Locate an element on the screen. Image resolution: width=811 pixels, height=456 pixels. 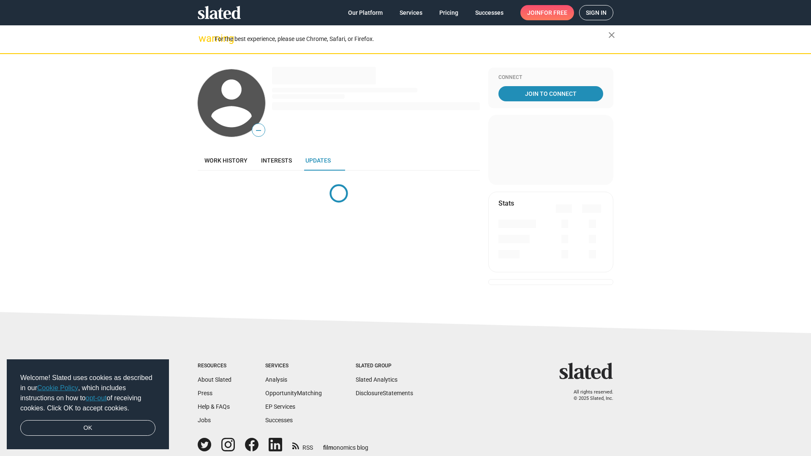
a: Press is located at coordinates (205, 393).